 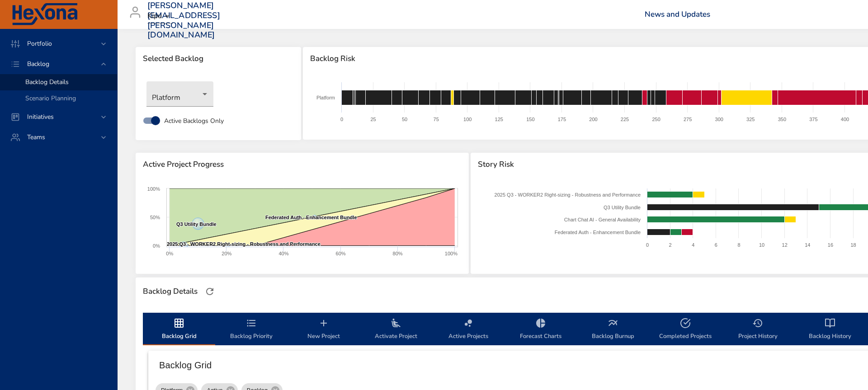 What do you see at coordinates (396, 330) in the screenshot?
I see `span: Activate Project` at bounding box center [396, 330].